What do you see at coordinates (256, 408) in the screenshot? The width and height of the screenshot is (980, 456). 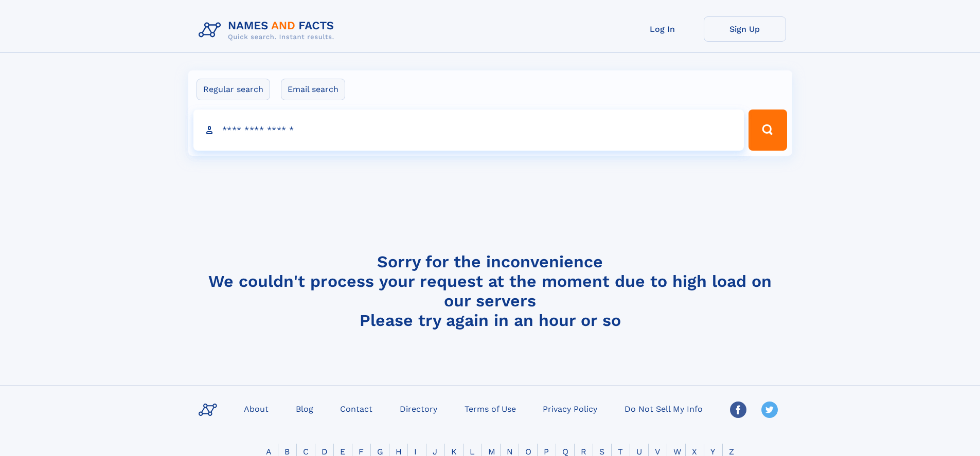 I see `a: About` at bounding box center [256, 408].